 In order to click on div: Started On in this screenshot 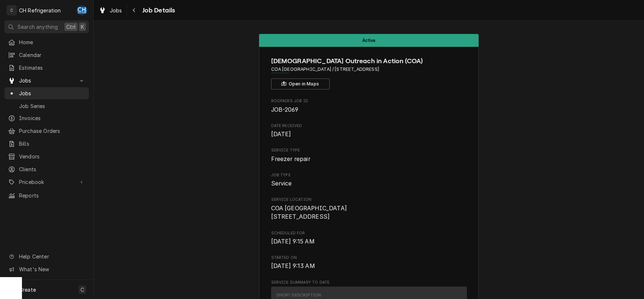, I will do `click(369, 263)`.